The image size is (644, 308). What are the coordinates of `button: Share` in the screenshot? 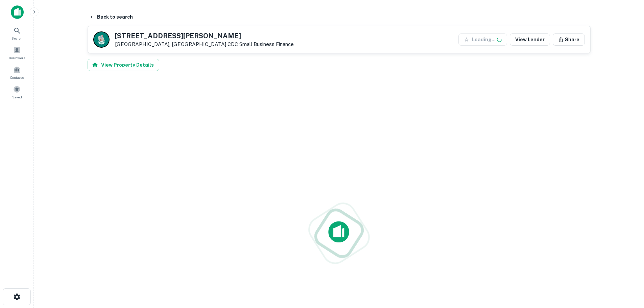 It's located at (569, 39).